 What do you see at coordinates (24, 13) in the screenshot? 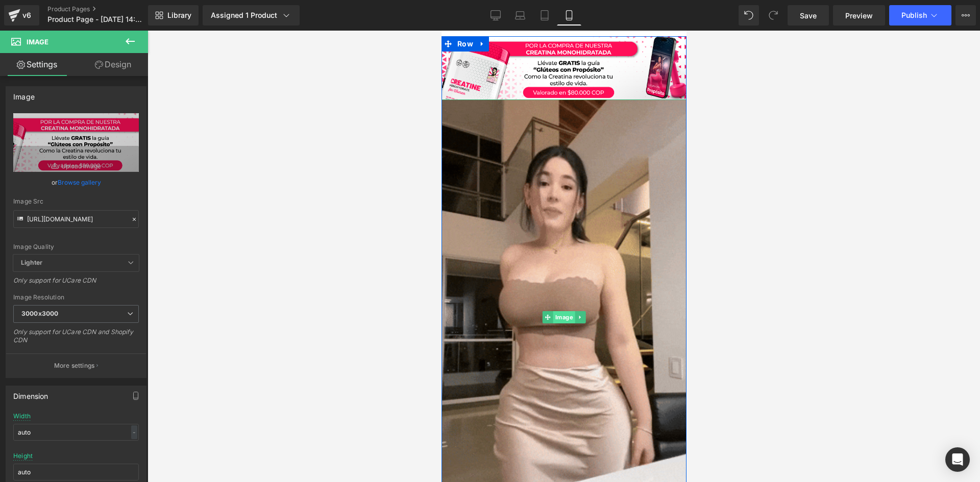
I see `span: Row` at bounding box center [24, 13].